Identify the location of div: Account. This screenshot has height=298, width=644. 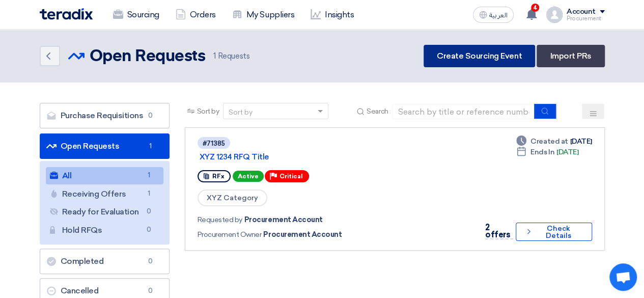
(581, 11).